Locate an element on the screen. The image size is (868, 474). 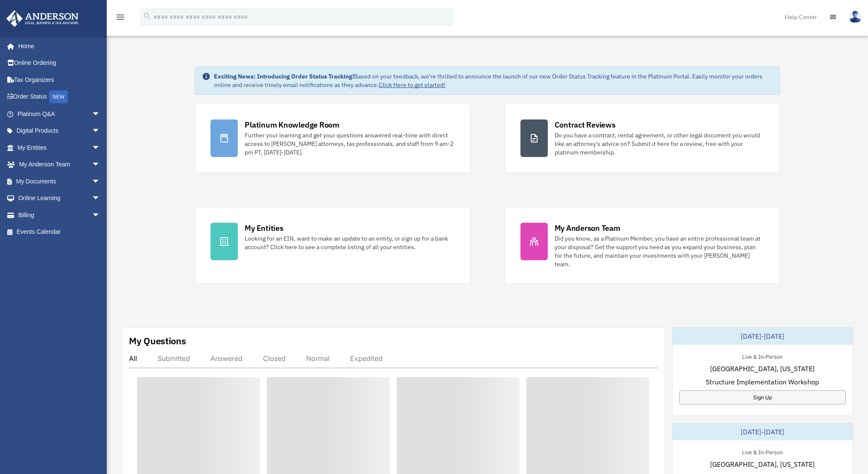
a: My Entities Looking for an EIN, want to make an update to an entity, or sign up for a bank accoun... is located at coordinates (332, 245).